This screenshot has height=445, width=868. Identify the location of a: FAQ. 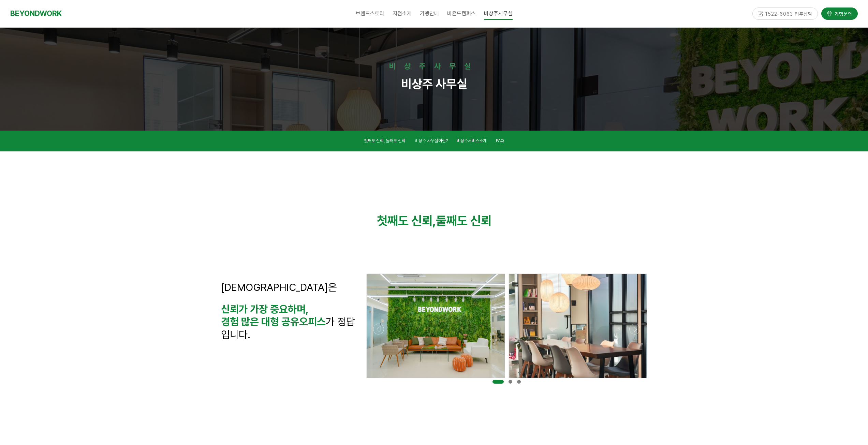
(500, 142).